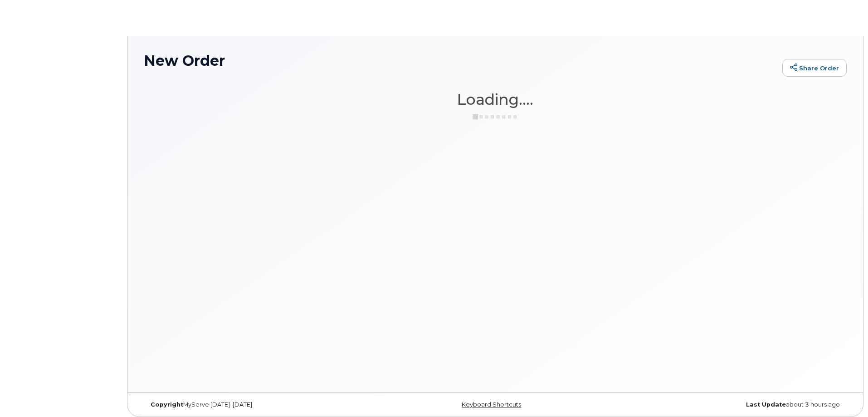 This screenshot has width=868, height=417. What do you see at coordinates (495, 99) in the screenshot?
I see `h1: Loading....` at bounding box center [495, 99].